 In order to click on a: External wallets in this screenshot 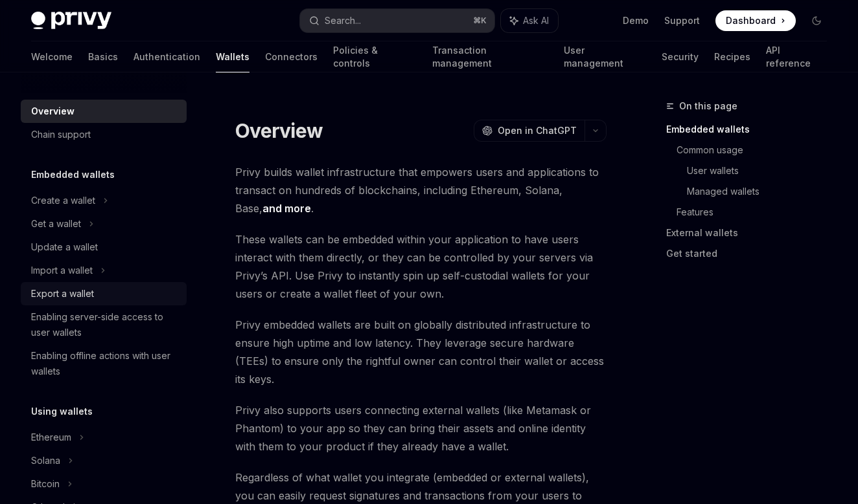, I will do `click(752, 233)`.